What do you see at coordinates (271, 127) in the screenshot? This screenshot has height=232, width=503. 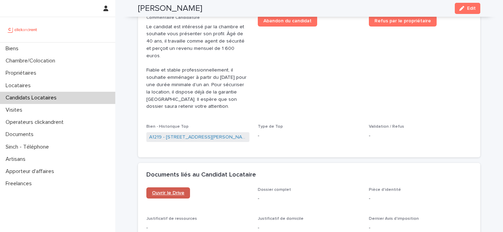 I see `span: Type de Top` at bounding box center [271, 127].